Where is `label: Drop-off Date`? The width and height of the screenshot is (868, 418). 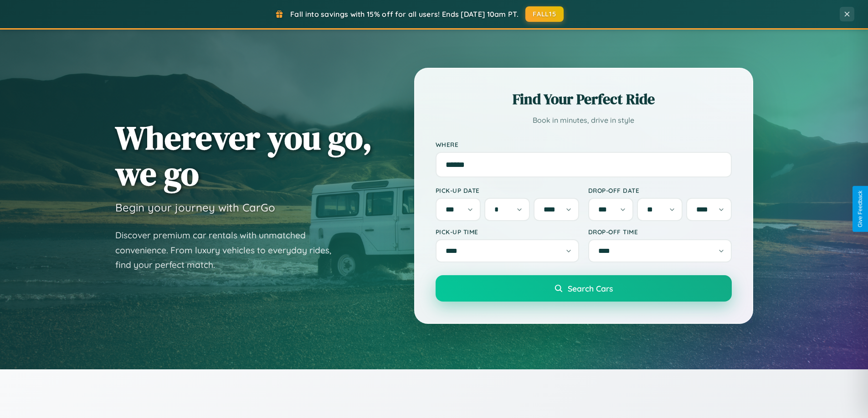
label: Drop-off Date is located at coordinates (660, 190).